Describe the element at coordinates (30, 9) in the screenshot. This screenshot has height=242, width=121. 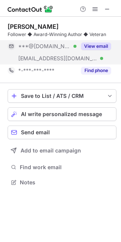
I see `img: ContactOut v5.3.10` at that location.